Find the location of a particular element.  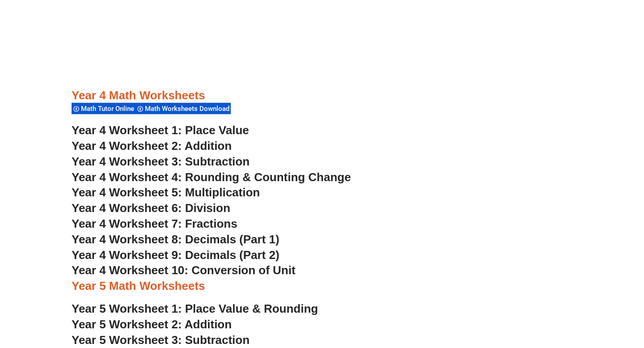

span: Year 4 Worksheet 2: Addition is located at coordinates (151, 146).